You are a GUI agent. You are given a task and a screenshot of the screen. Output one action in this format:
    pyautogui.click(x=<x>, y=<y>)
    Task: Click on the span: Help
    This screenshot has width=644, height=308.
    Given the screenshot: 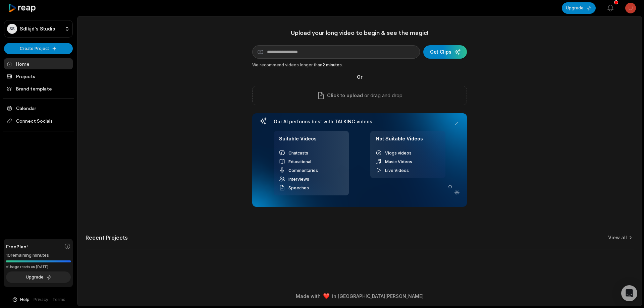 What is the action you would take?
    pyautogui.click(x=25, y=300)
    